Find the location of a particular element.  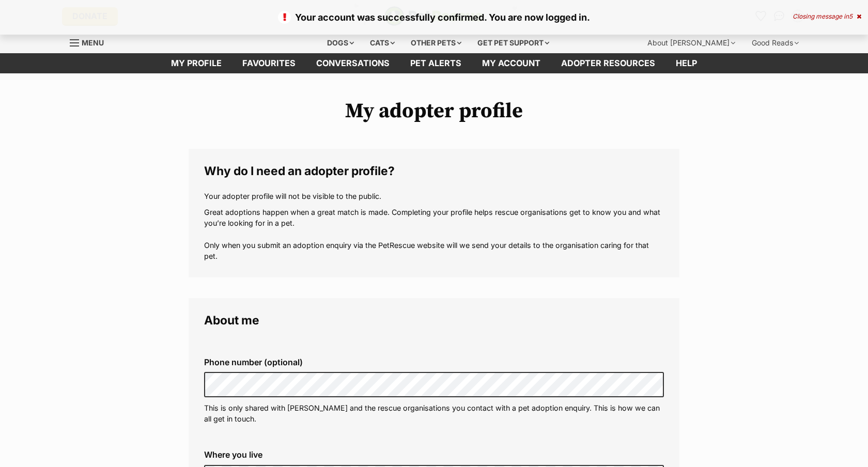

a: Pet alerts is located at coordinates (435, 63).